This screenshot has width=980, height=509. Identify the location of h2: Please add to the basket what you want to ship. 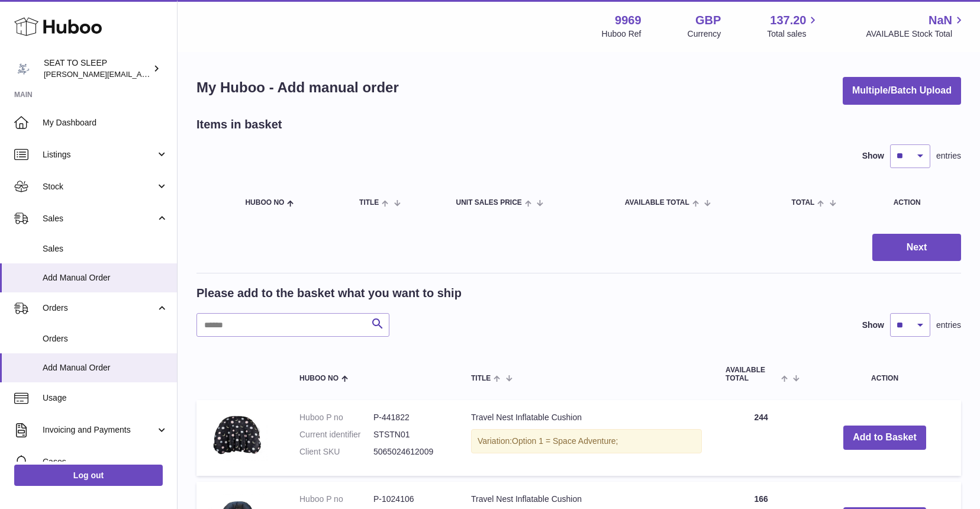
(329, 293).